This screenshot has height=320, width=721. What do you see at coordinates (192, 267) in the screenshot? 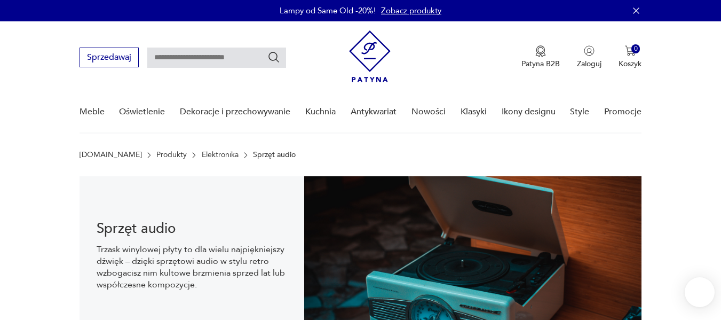
I see `p: Trzask winylowej płyty to dla wielu najpiękniejszy dźwięk – dzięki sprzętowi audio w stylu retro ...` at bounding box center [192, 267].